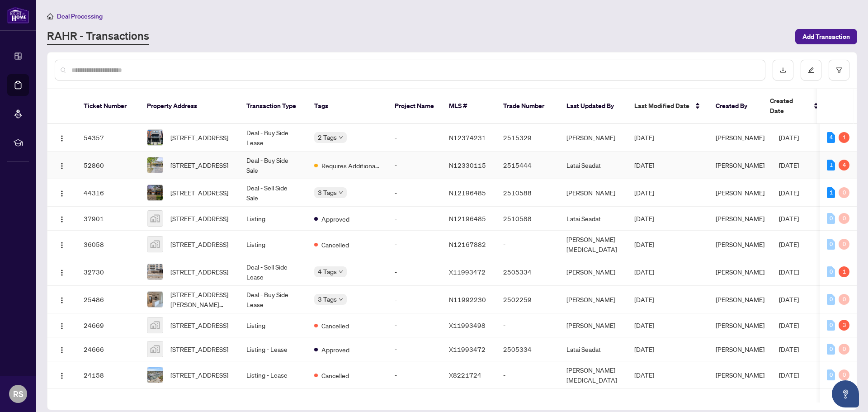 Image resolution: width=868 pixels, height=412 pixels. Describe the element at coordinates (18, 15) in the screenshot. I see `img: logo` at that location.